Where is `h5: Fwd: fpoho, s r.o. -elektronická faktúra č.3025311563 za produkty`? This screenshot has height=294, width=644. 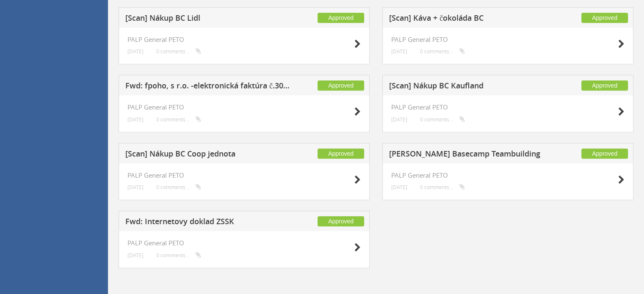 h5: Fwd: fpoho, s r.o. -elektronická faktúra č.3025311563 za produkty is located at coordinates (208, 87).